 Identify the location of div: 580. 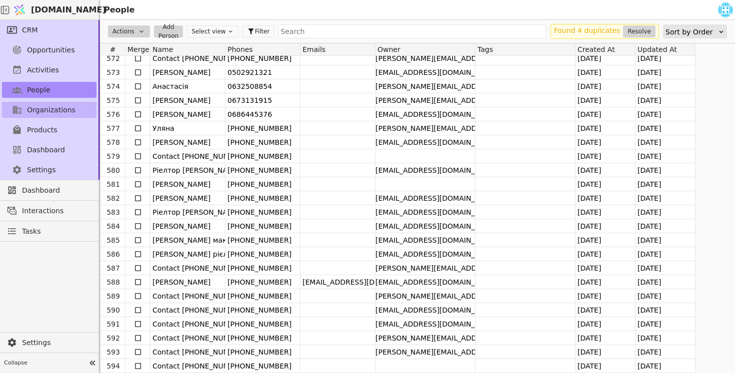
(113, 170).